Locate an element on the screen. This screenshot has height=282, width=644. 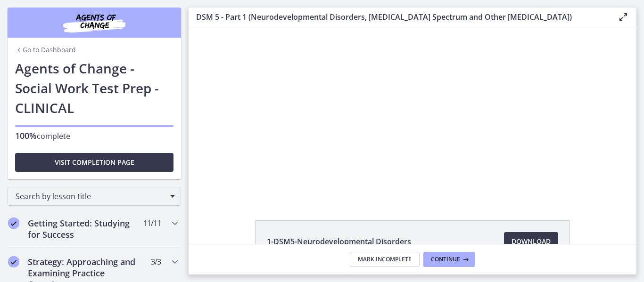
span: Continue is located at coordinates (445, 260).